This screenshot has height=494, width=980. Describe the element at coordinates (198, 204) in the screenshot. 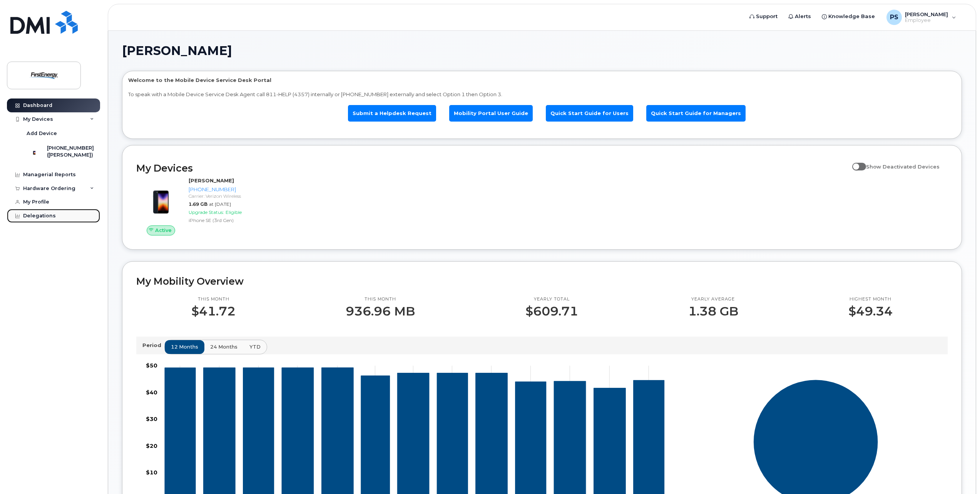

I see `span: 1.69 GB` at that location.